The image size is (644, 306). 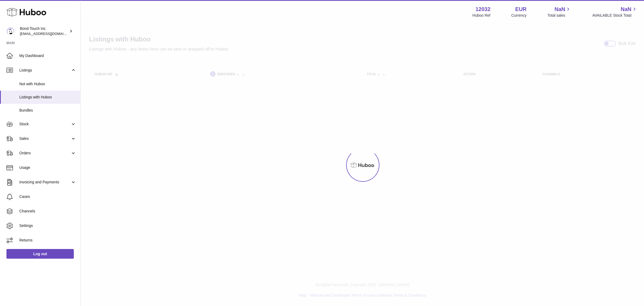 I want to click on span: Stock, so click(x=45, y=124).